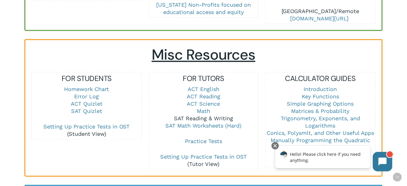  I want to click on a: Homework Chart, so click(86, 89).